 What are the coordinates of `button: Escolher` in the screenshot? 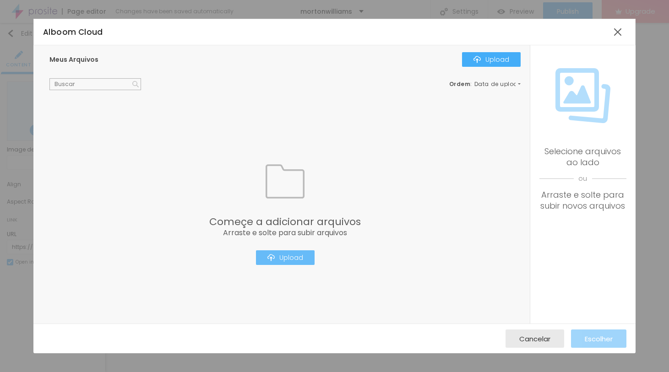 It's located at (599, 339).